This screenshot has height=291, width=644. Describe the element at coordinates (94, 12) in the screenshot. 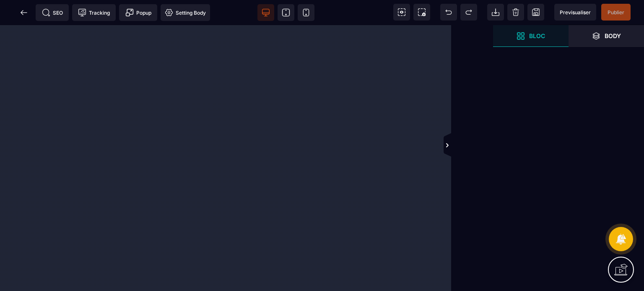

I see `span: Tracking` at that location.